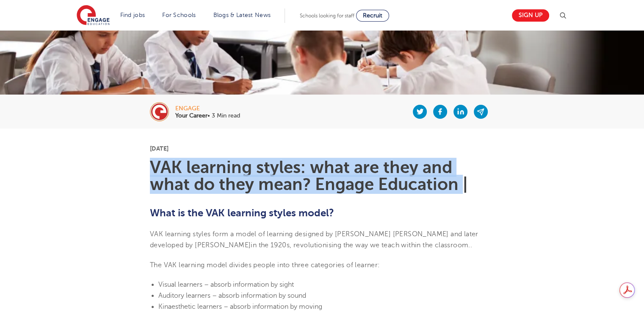 The height and width of the screenshot is (313, 644). Describe the element at coordinates (207, 109) in the screenshot. I see `div: engage` at that location.